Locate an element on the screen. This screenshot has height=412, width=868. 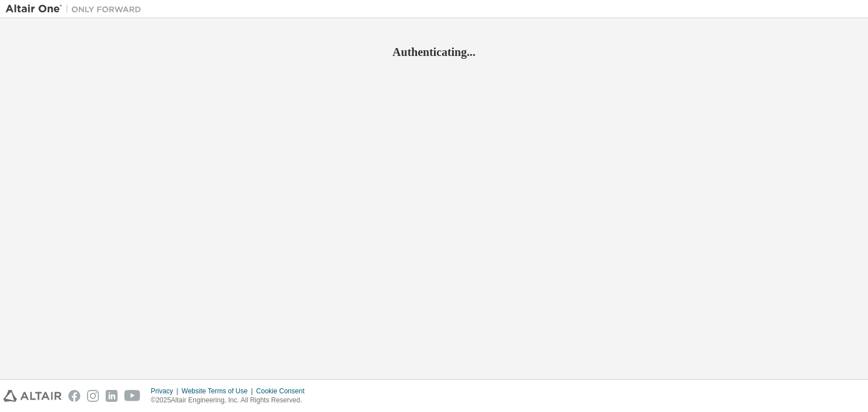
h2: Authenticating... is located at coordinates (434, 52).